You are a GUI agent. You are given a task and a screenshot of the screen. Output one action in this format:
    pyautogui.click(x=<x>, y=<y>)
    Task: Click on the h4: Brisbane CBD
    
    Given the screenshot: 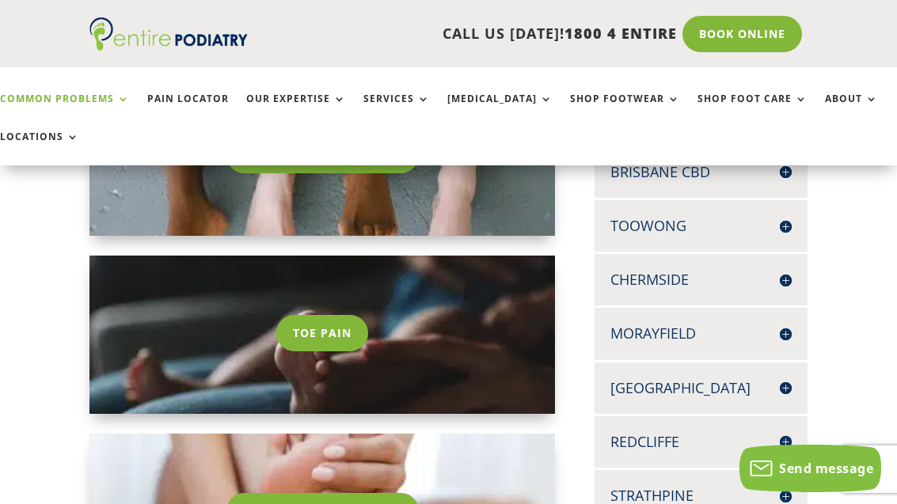 What is the action you would take?
    pyautogui.click(x=701, y=172)
    